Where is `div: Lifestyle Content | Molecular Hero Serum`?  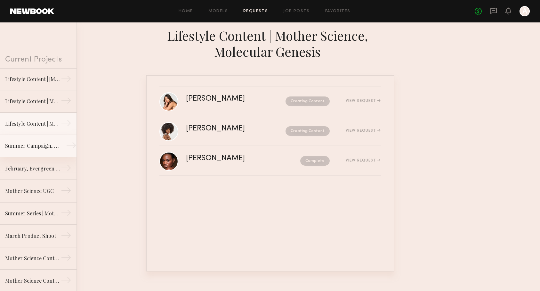
div: Lifestyle Content | Molecular Hero Serum is located at coordinates (33, 101).